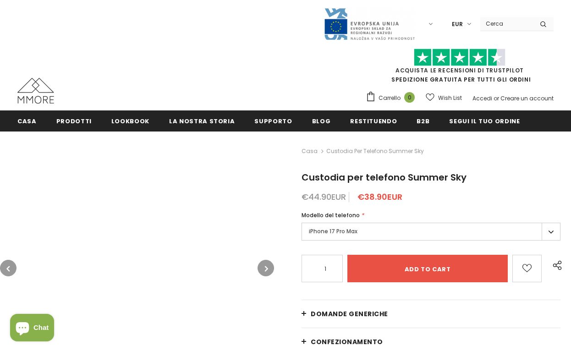 The width and height of the screenshot is (571, 351). What do you see at coordinates (349, 314) in the screenshot?
I see `span: Domande generiche` at bounding box center [349, 314].